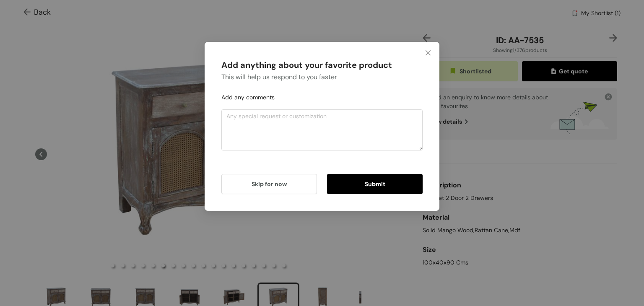 This screenshot has height=306, width=644. Describe the element at coordinates (269, 184) in the screenshot. I see `button: Skip for now` at that location.